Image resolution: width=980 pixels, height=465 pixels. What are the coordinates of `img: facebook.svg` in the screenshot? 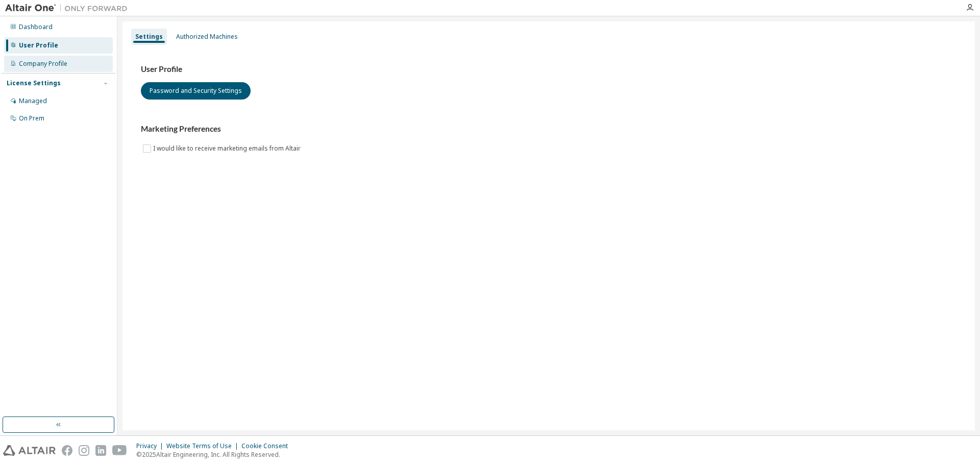 It's located at (67, 450).